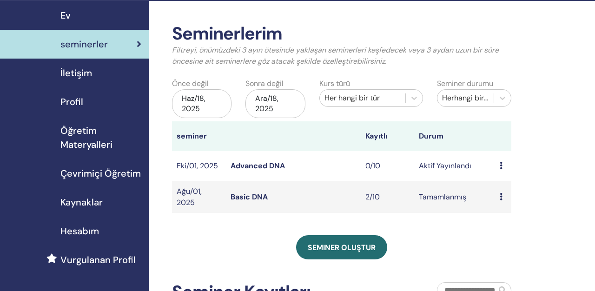 The width and height of the screenshot is (595, 291). I want to click on div: Herhangi bir durum, so click(465, 98).